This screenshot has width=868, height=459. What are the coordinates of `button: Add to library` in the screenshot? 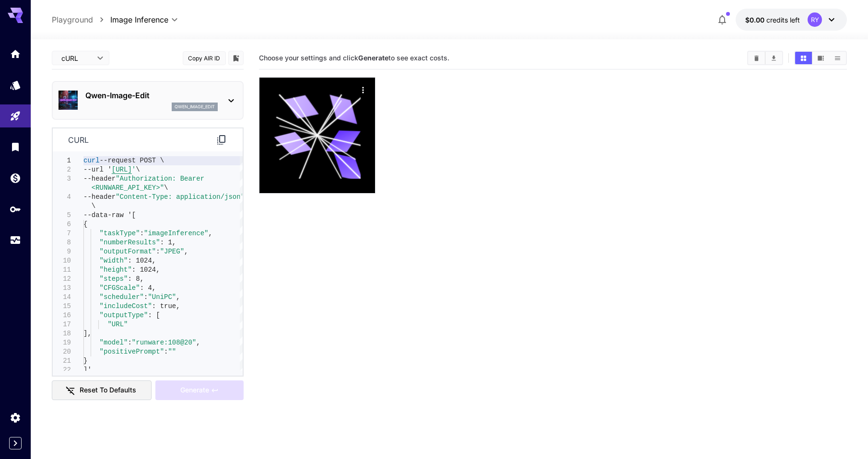 It's located at (236, 58).